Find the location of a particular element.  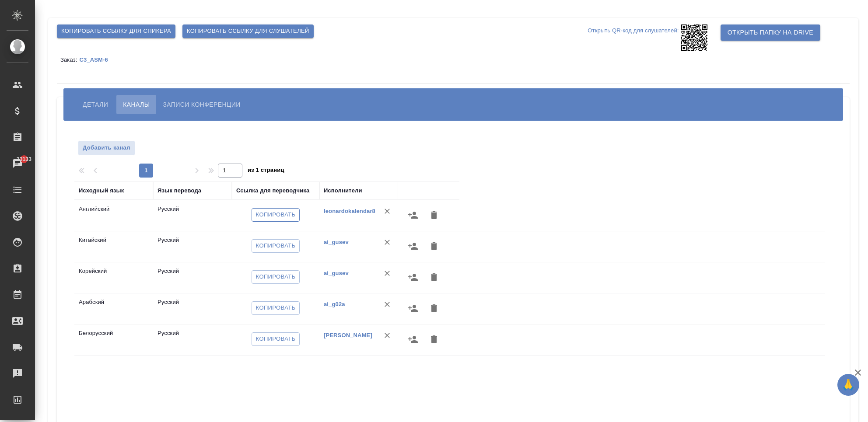

button: Копировать ссылку для слушателей is located at coordinates (248, 31).